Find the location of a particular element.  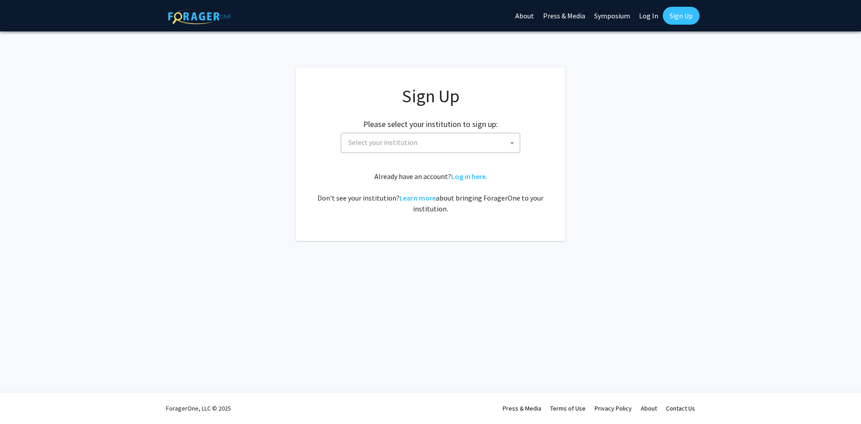

a: Terms of Use is located at coordinates (568, 408).